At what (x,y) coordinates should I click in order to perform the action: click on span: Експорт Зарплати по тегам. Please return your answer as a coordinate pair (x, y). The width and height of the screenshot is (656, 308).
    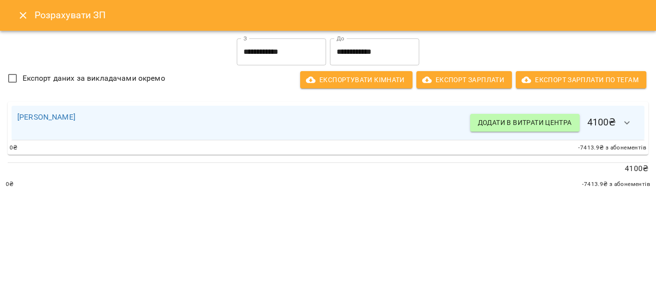
    Looking at the image, I should click on (581, 80).